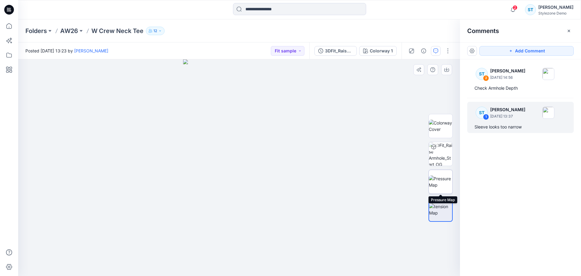 Image resolution: width=581 pixels, height=276 pixels. What do you see at coordinates (378, 51) in the screenshot?
I see `button: Colorway 1` at bounding box center [378, 51].